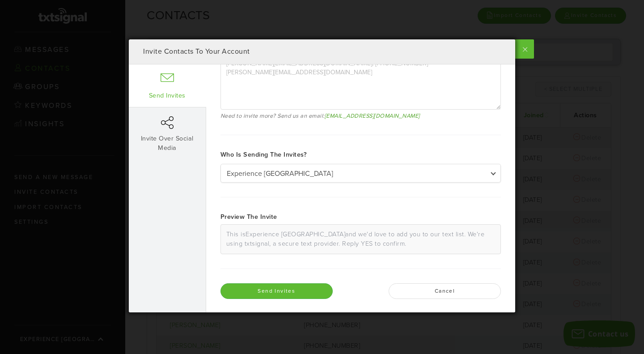 This screenshot has height=354, width=644. What do you see at coordinates (444, 291) in the screenshot?
I see `button: Cancel` at bounding box center [444, 291].